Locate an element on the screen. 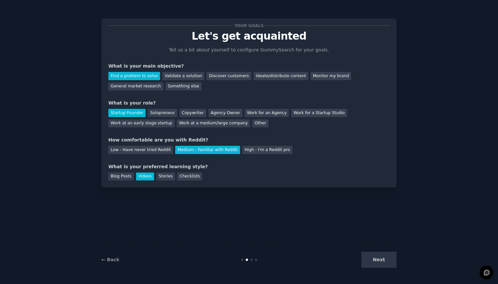 This screenshot has width=498, height=284. div: Blog Posts is located at coordinates (121, 176).